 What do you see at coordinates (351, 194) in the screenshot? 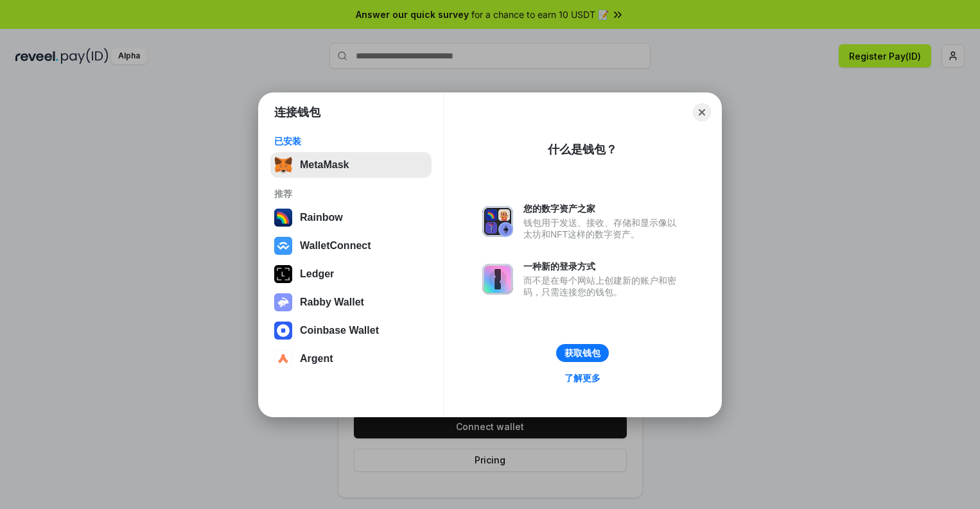
I see `div: 推荐` at bounding box center [351, 194].